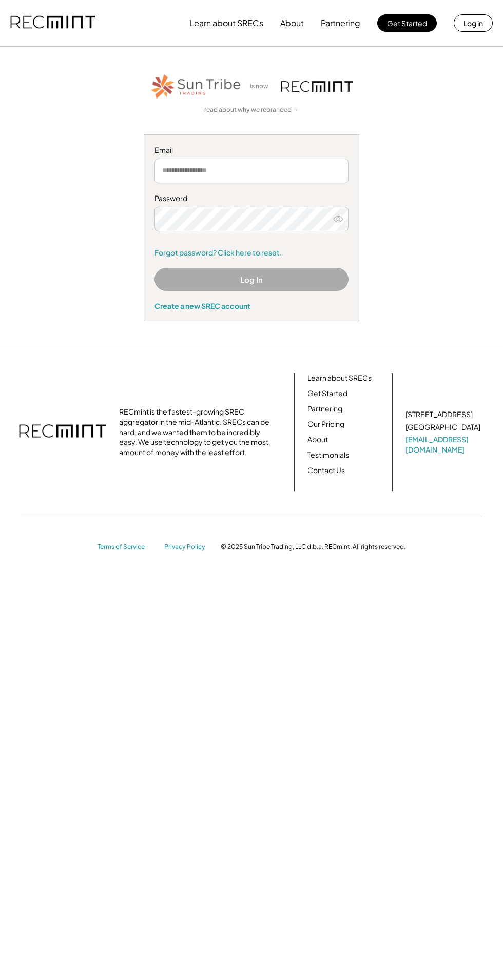 The image size is (503, 980). I want to click on a: Terms of Service, so click(126, 547).